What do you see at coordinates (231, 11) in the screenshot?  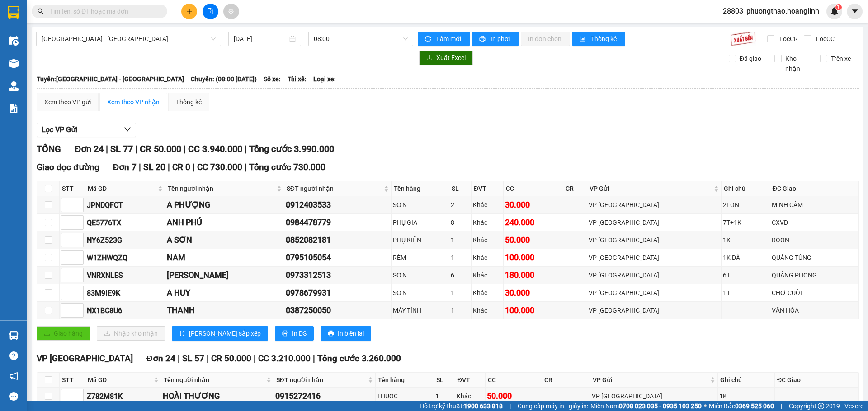 I see `button: aim` at bounding box center [231, 11].